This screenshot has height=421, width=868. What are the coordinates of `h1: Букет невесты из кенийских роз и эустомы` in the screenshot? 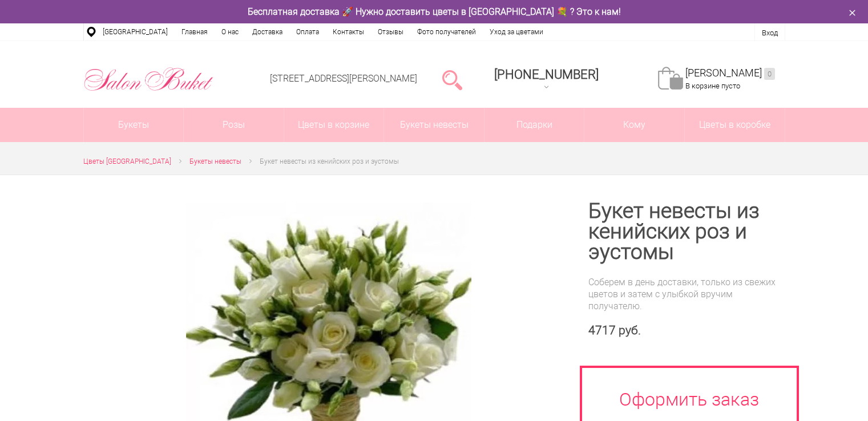 It's located at (687, 232).